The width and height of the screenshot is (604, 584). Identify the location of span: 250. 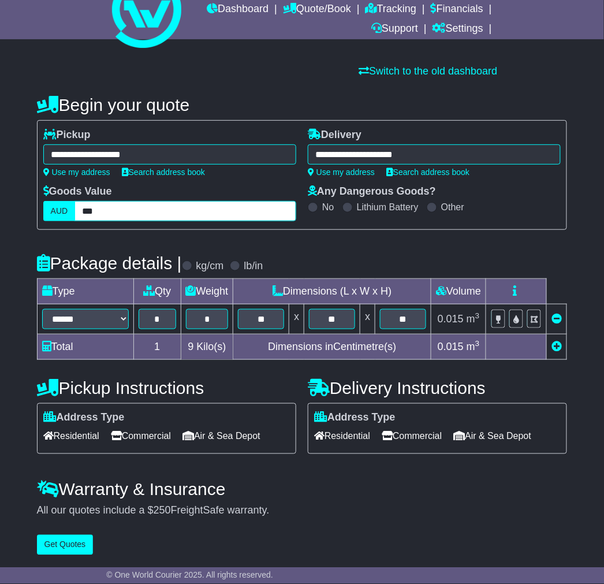
(162, 511).